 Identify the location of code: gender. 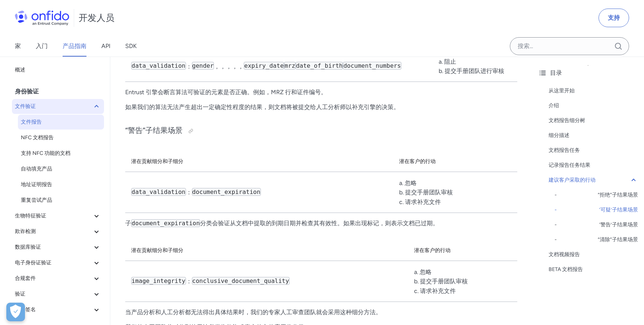
(203, 66).